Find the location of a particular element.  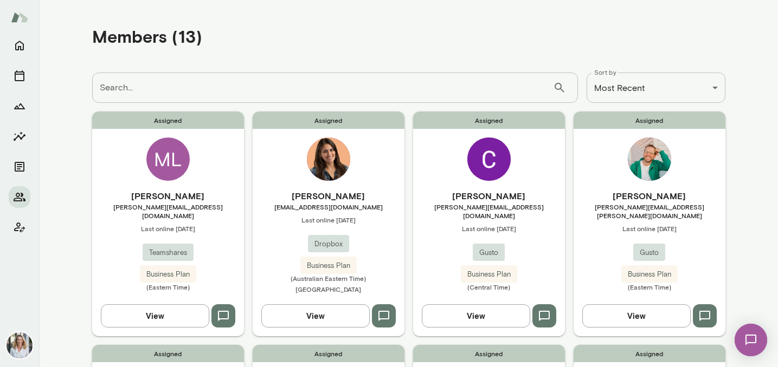

button: Insights is located at coordinates (20, 137).